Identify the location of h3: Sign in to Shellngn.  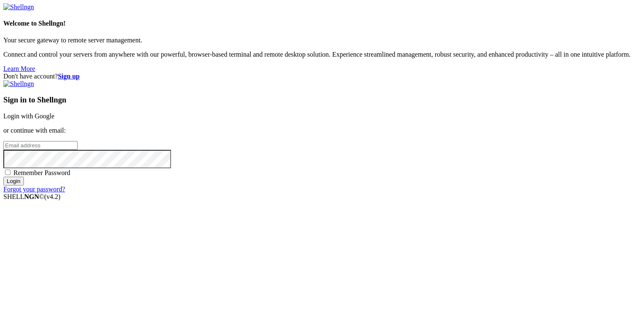
(322, 100).